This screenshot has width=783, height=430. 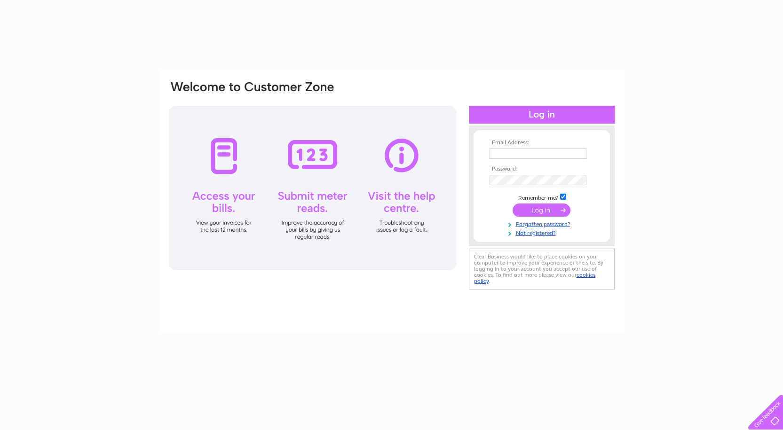 I want to click on td: Remember me?, so click(x=542, y=197).